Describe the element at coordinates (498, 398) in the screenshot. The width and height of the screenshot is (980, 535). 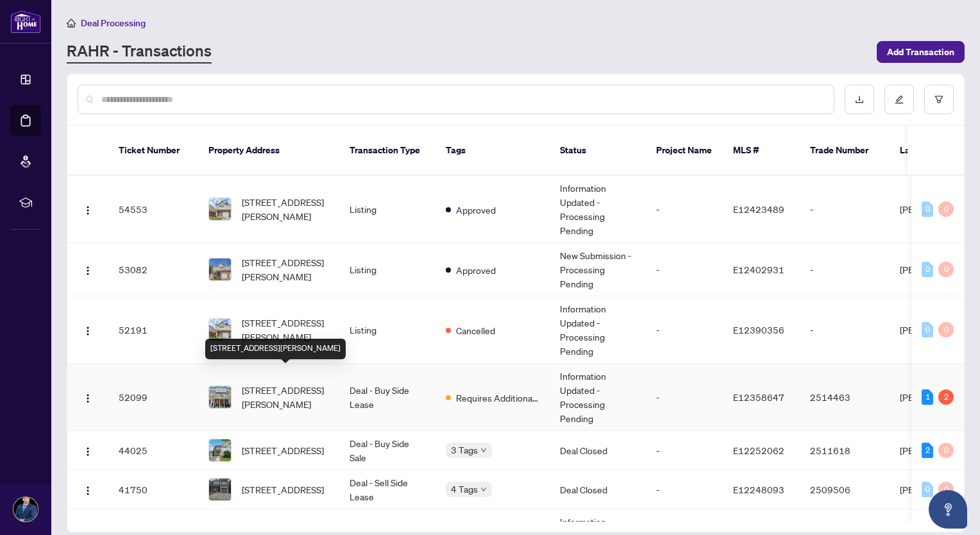
I see `span: Requires Additional Docs` at that location.